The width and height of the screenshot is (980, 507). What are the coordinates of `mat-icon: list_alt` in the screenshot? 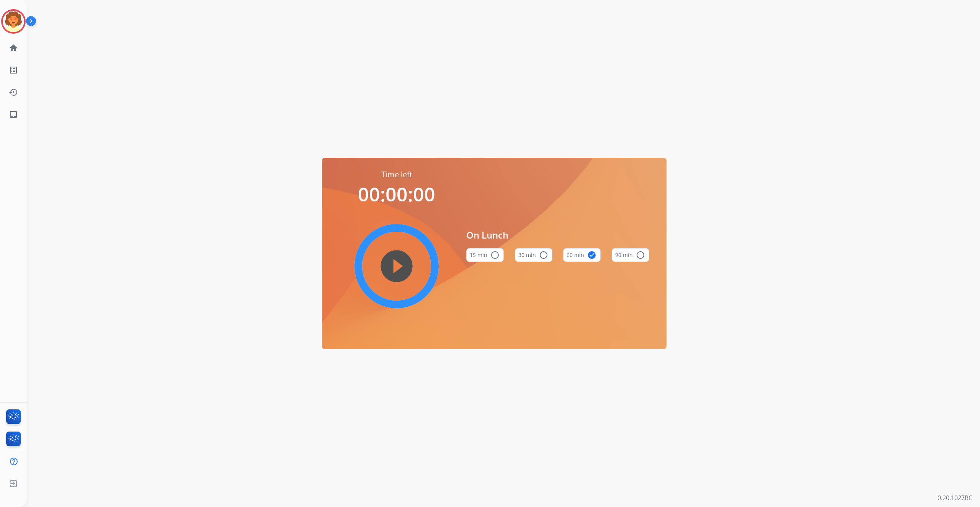 It's located at (13, 70).